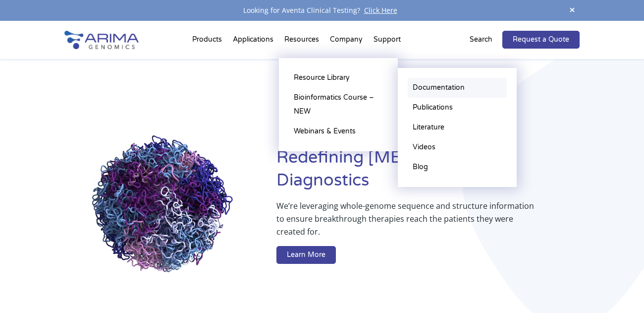 The width and height of the screenshot is (644, 313). Describe the element at coordinates (458, 147) in the screenshot. I see `a: Videos` at that location.